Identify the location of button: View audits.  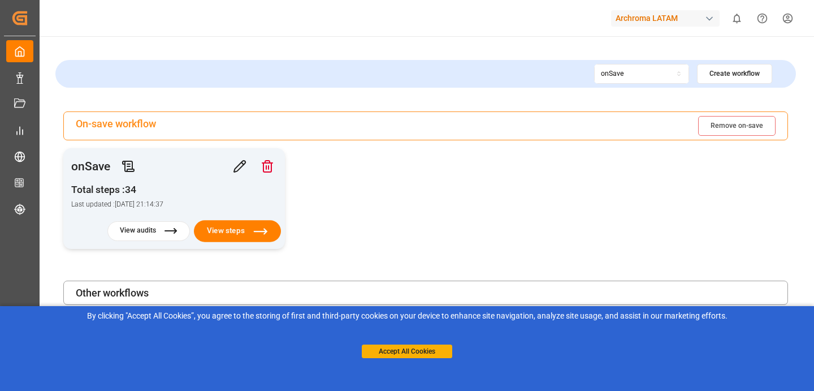
(149, 231).